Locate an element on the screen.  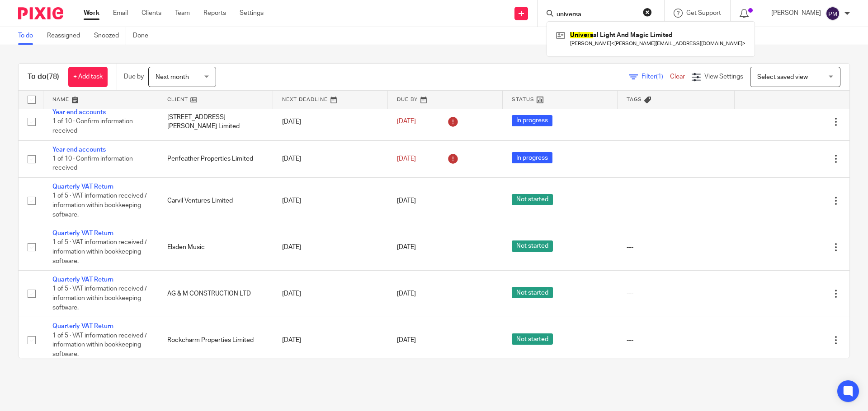
p: Due by is located at coordinates (134, 76).